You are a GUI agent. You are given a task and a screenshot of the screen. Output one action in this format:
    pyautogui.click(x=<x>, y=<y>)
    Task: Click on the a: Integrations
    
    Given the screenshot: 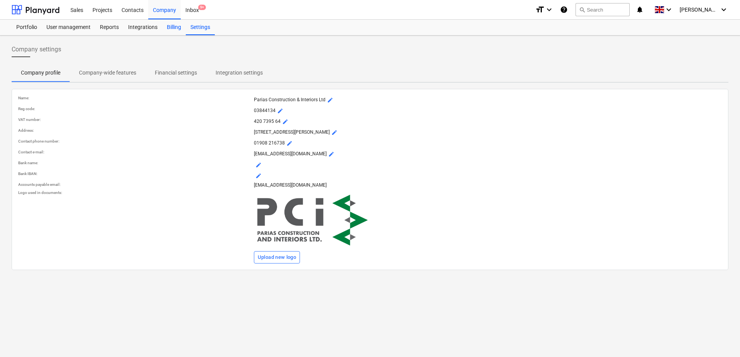 What is the action you would take?
    pyautogui.click(x=143, y=27)
    